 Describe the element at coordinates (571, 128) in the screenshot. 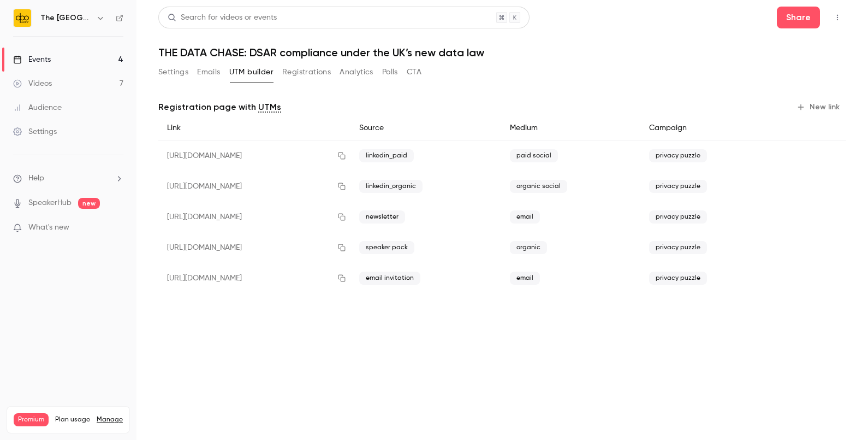

I see `div: Medium` at that location.